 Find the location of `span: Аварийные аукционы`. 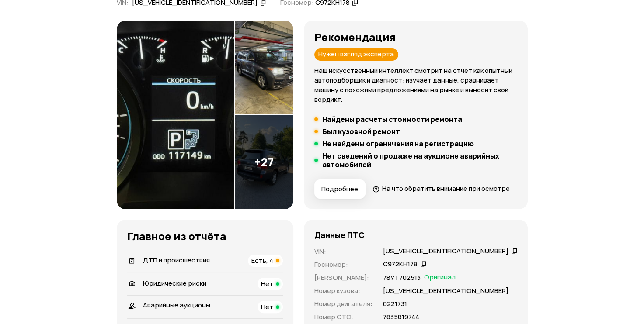

span: Аварийные аукционы is located at coordinates (177, 305).